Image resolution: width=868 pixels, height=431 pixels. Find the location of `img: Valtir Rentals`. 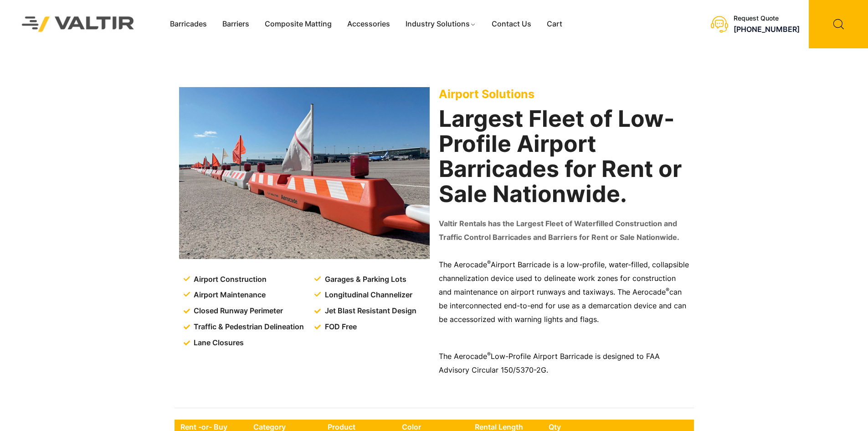

img: Valtir Rentals is located at coordinates (78, 24).